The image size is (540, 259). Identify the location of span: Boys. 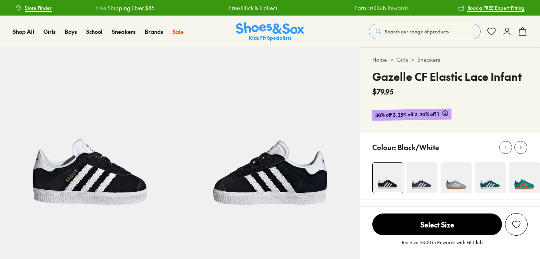
(71, 31).